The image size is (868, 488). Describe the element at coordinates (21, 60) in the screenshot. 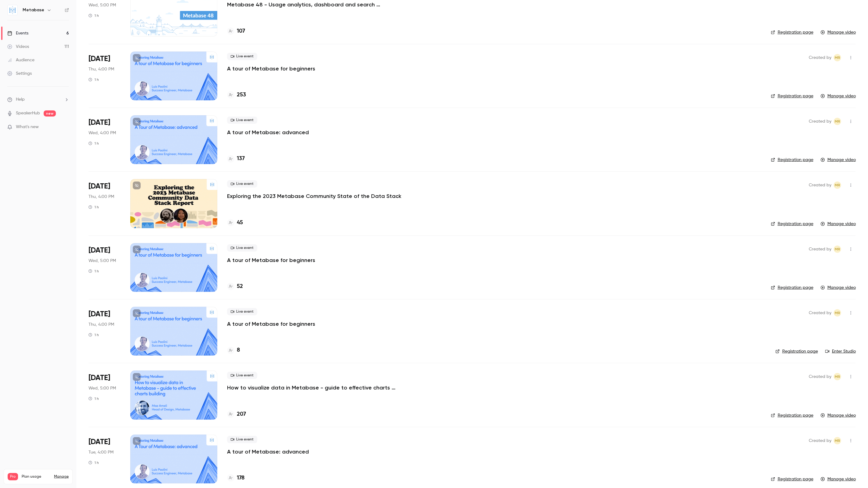

I see `div: Audience` at that location.